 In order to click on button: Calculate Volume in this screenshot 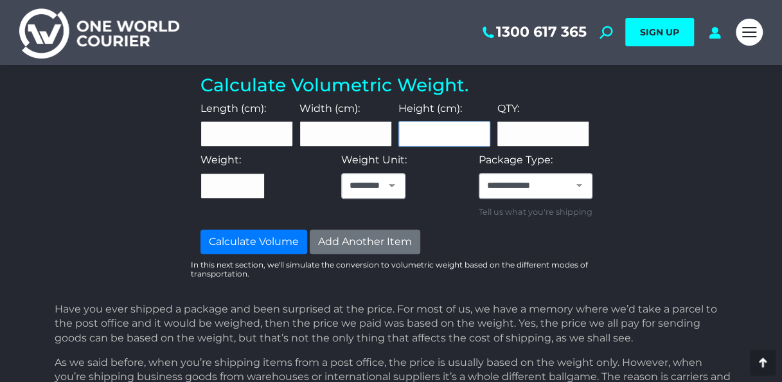, I will do `click(254, 242)`.